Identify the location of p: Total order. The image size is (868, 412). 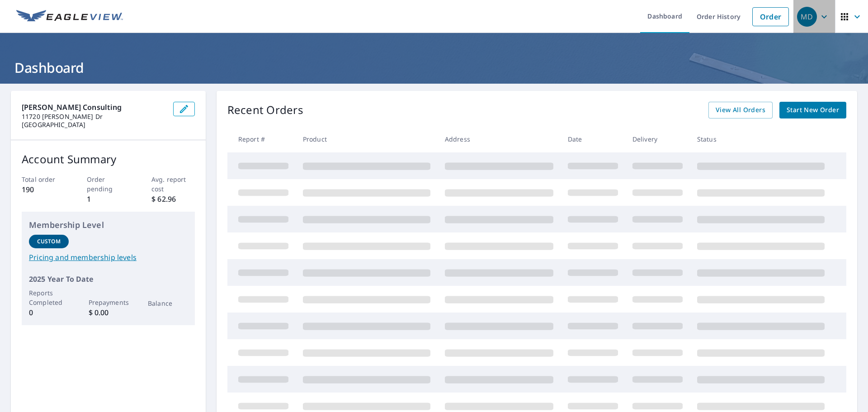
(44, 179).